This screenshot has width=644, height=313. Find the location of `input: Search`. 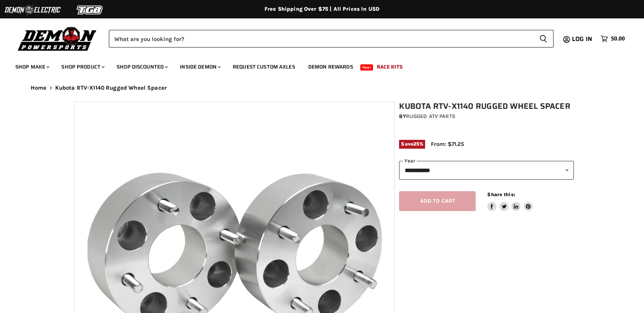

input: Search is located at coordinates (321, 39).